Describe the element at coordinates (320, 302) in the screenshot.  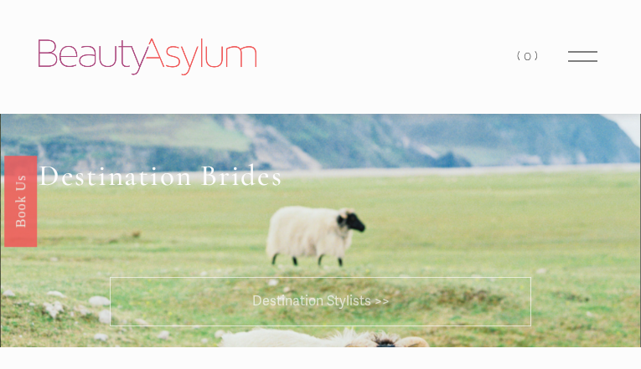
I see `a: Destination Stylists >>` at that location.